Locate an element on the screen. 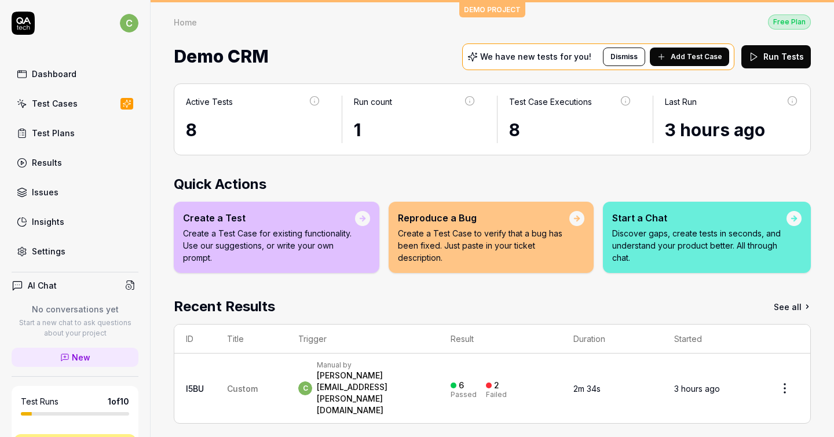  button: Add Test Case is located at coordinates (689, 57).